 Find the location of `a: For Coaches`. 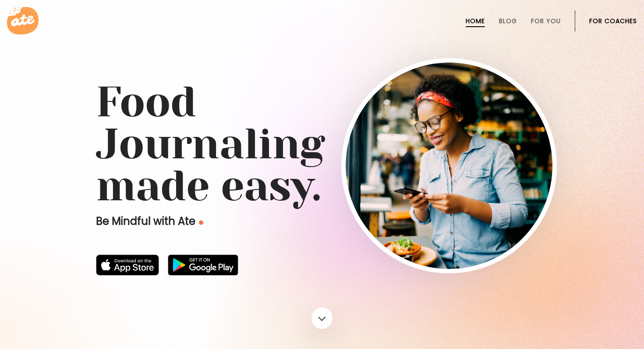

a: For Coaches is located at coordinates (613, 21).